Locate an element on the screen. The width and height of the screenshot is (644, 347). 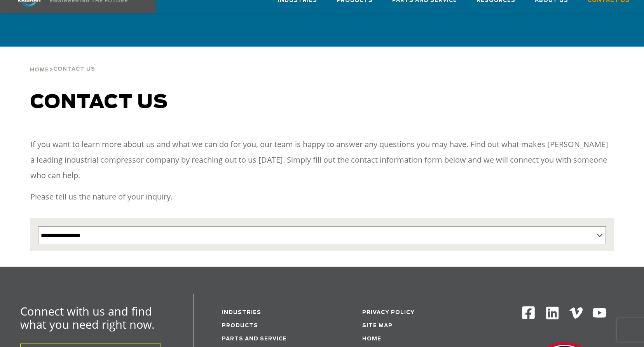
a: Site Map is located at coordinates (377, 326).